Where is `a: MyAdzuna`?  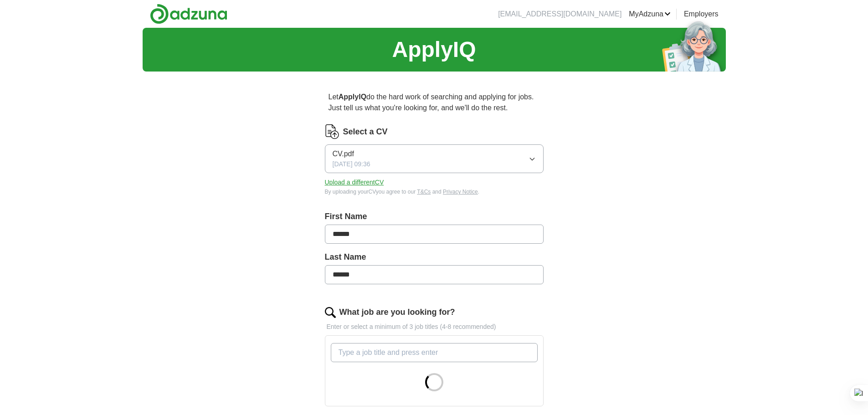
a: MyAdzuna is located at coordinates (650, 14).